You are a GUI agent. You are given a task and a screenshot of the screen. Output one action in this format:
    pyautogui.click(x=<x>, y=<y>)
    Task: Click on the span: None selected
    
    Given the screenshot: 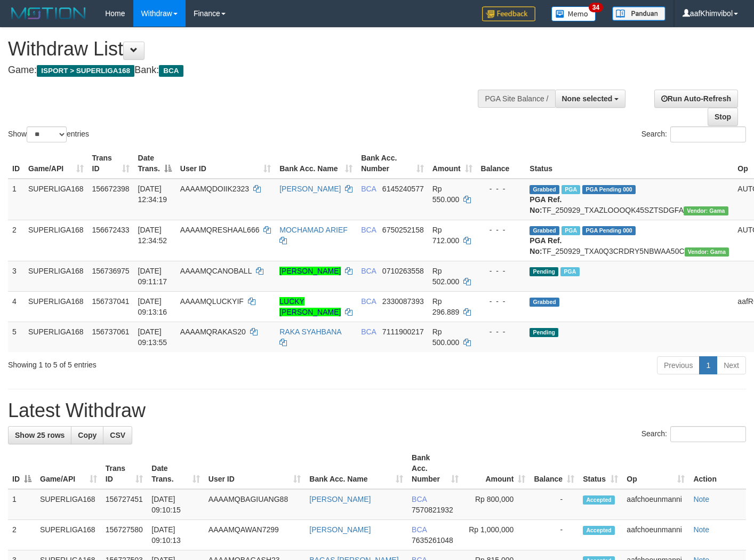 What is the action you would take?
    pyautogui.click(x=587, y=99)
    